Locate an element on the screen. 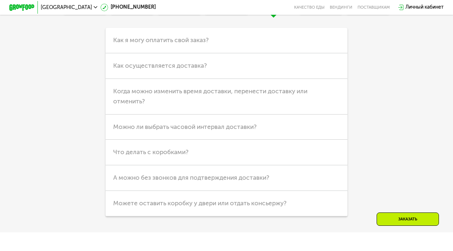 The width and height of the screenshot is (453, 251). span: Как осуществляется доставка? is located at coordinates (160, 66).